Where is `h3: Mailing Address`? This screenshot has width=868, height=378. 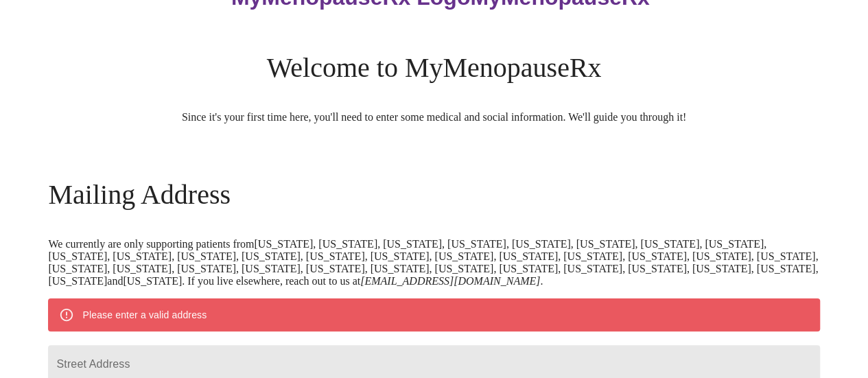 h3: Mailing Address is located at coordinates (434, 194).